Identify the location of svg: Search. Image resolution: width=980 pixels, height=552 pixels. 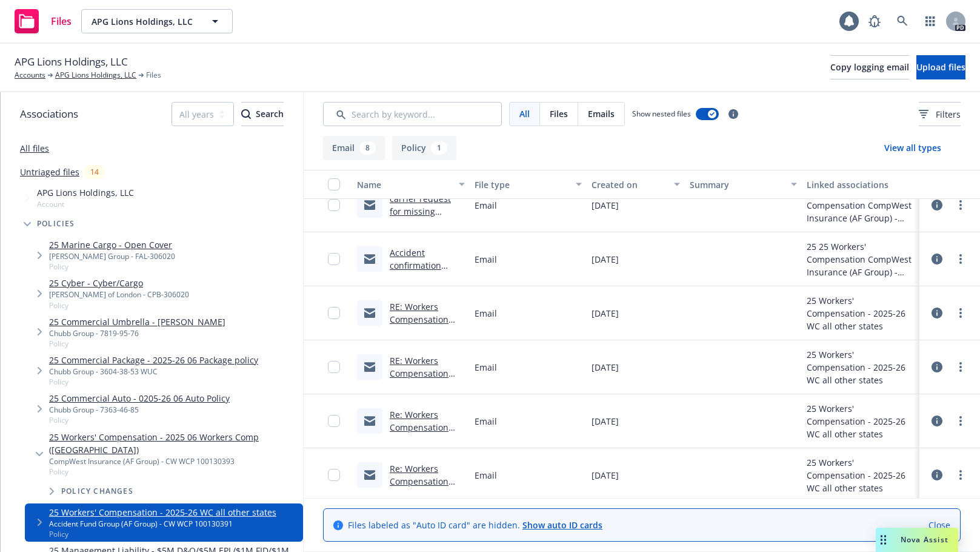
(246, 114).